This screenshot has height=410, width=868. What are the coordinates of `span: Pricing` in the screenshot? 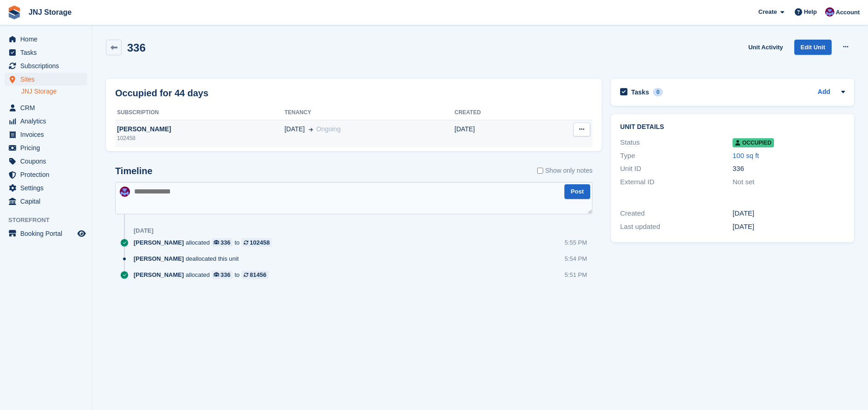 It's located at (48, 148).